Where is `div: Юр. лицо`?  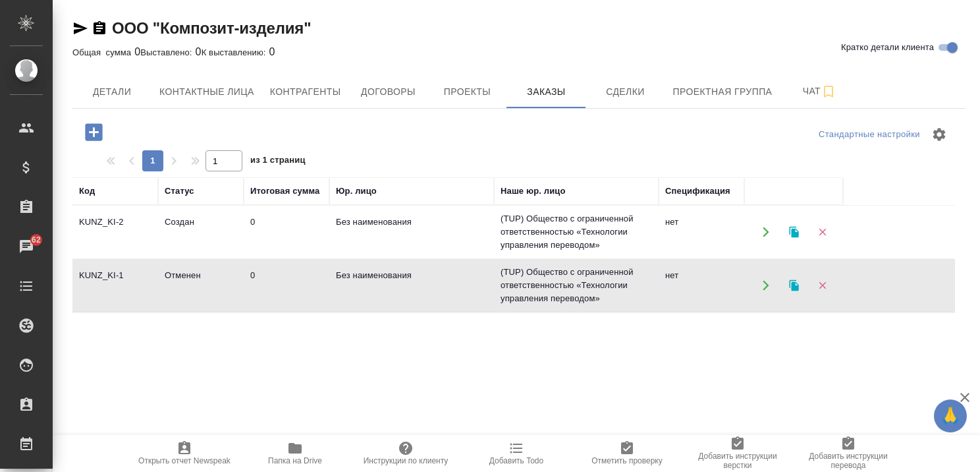 div: Юр. лицо is located at coordinates (356, 191).